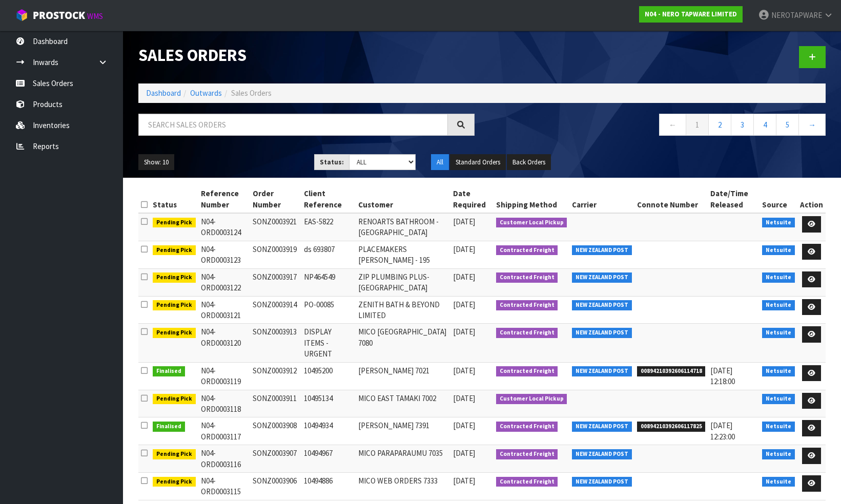 Image resolution: width=841 pixels, height=504 pixels. Describe the element at coordinates (329, 310) in the screenshot. I see `td: PO-00085` at that location.